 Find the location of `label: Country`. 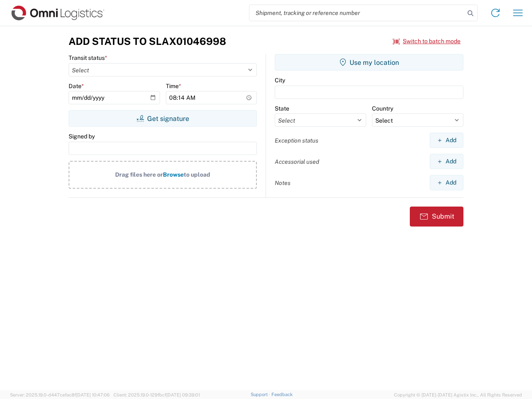

label: Country is located at coordinates (382, 109).